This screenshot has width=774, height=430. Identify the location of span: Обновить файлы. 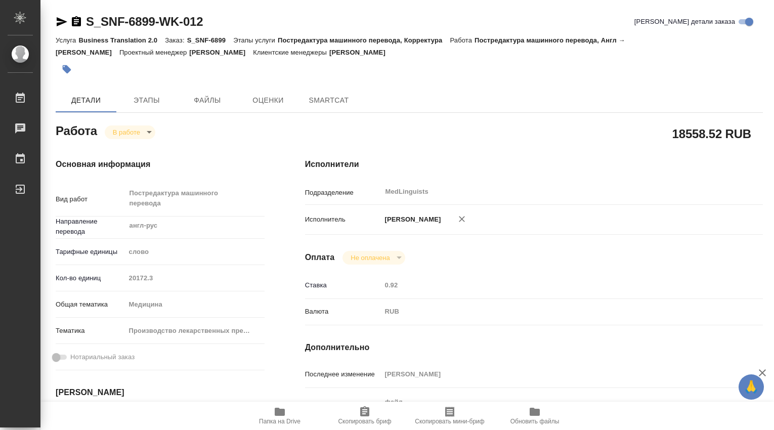
(535, 422).